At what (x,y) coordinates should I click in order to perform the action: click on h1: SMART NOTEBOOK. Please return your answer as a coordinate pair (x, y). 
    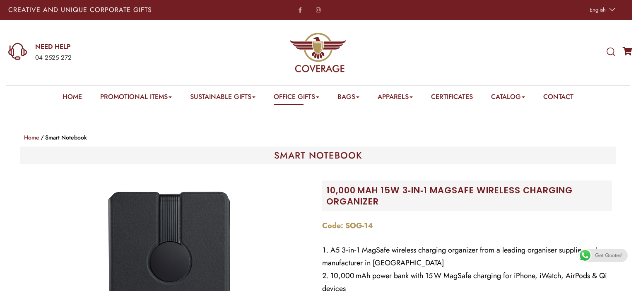
    Looking at the image, I should click on (318, 155).